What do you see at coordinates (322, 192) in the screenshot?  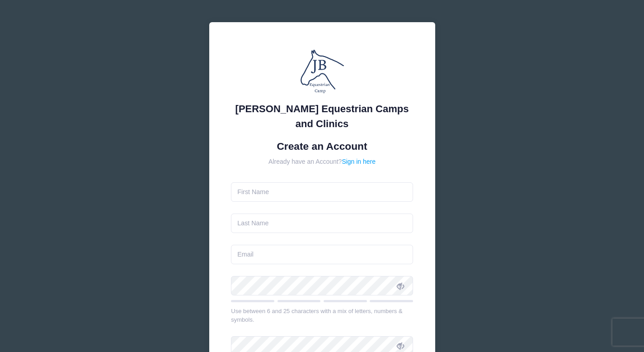 I see `input: First Name` at bounding box center [322, 192].